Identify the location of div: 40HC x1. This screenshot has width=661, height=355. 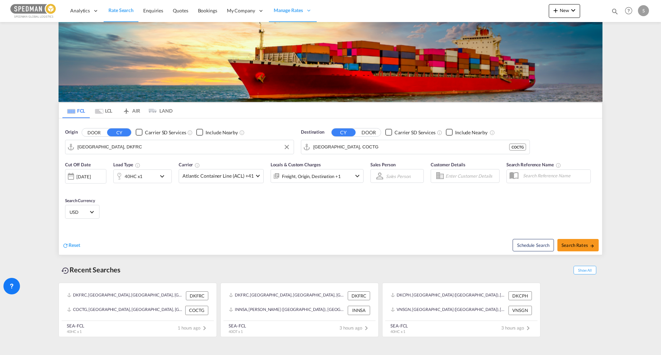
(133, 176).